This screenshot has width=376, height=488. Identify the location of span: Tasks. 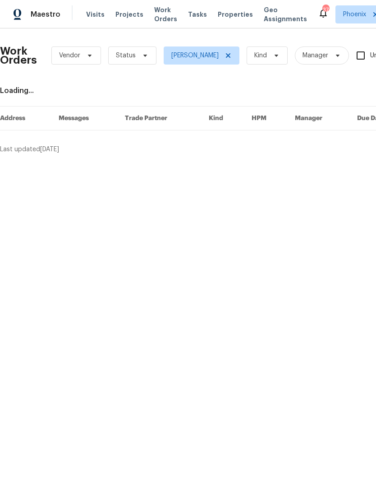
(198, 14).